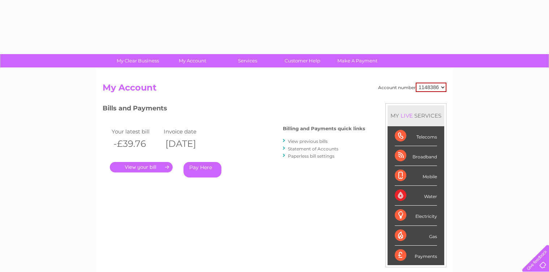 Image resolution: width=549 pixels, height=272 pixels. What do you see at coordinates (247, 61) in the screenshot?
I see `a: Services` at bounding box center [247, 61].